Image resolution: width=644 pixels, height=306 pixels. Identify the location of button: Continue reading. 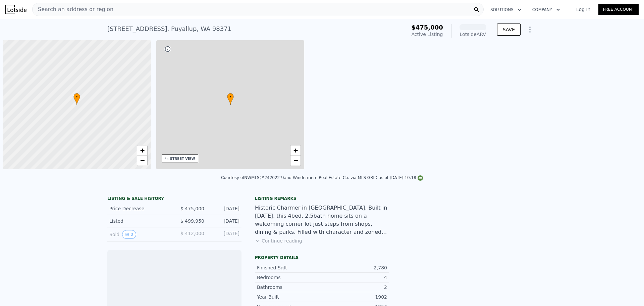
(279, 241).